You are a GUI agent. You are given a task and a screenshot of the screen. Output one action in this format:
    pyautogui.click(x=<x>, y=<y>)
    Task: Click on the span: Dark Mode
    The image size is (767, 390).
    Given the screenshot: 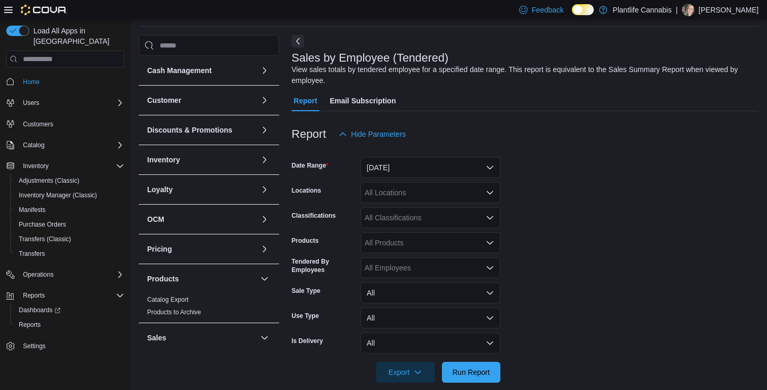 What is the action you would take?
    pyautogui.click(x=572, y=15)
    